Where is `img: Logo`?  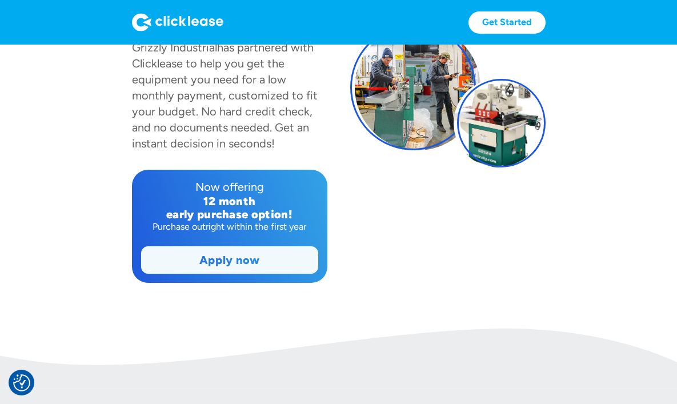 img: Logo is located at coordinates (178, 22).